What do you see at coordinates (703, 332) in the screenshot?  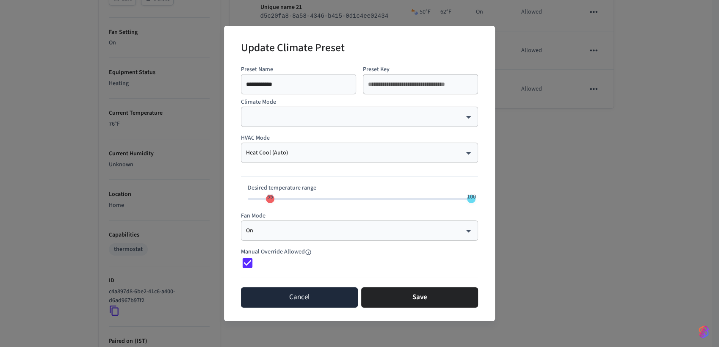 I see `img: SeamLogoGradient.69752ec5.svg` at bounding box center [703, 332].